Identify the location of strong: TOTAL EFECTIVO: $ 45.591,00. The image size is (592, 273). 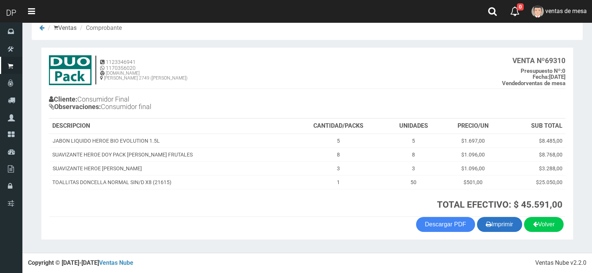
(500, 205).